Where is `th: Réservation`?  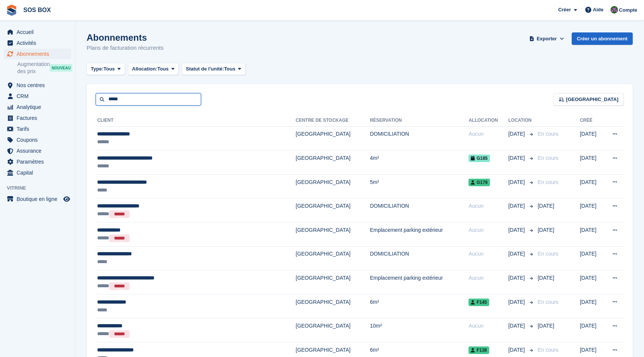 th: Réservation is located at coordinates (420, 120).